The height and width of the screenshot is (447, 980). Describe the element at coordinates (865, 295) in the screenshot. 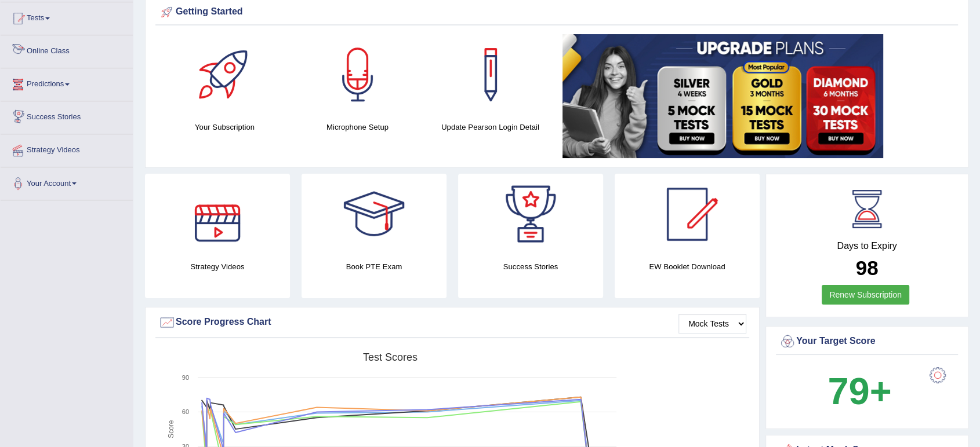

I see `a: Renew Subscription` at that location.